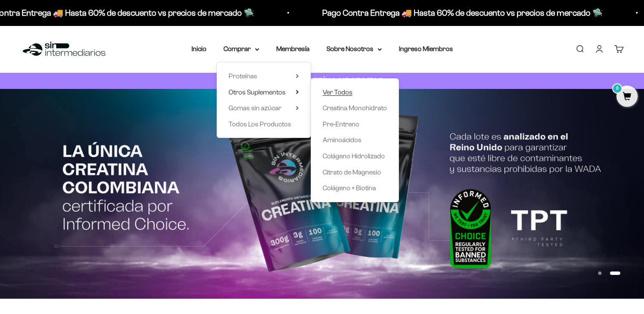 The width and height of the screenshot is (644, 314). What do you see at coordinates (627, 97) in the screenshot?
I see `a: 0` at bounding box center [627, 97].